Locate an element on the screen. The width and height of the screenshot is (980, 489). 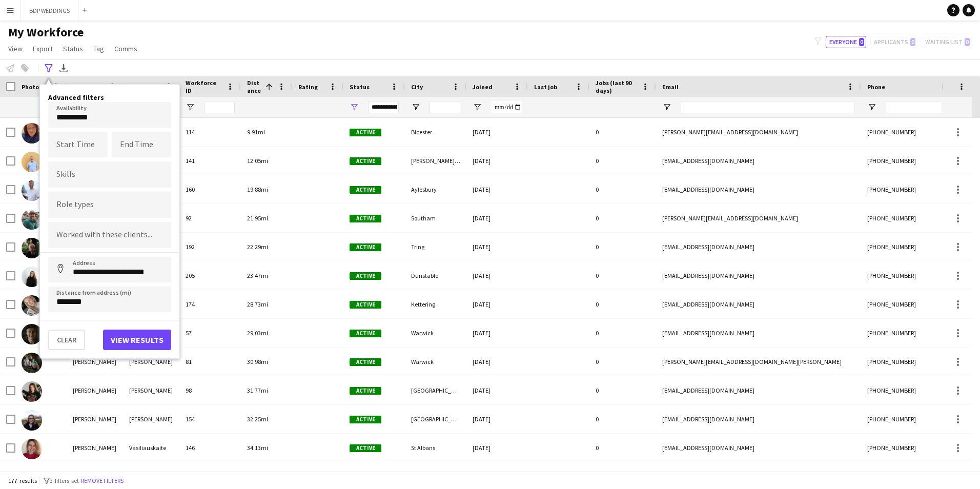
button: BDP WEDDINGS is located at coordinates (49, 11).